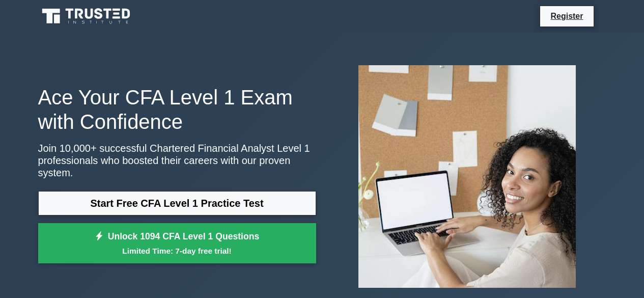 This screenshot has height=298, width=644. What do you see at coordinates (177, 161) in the screenshot?
I see `p: Join 10,000+ successful Chartered Financial Analyst Level 1 professionals who boosted their caree...` at bounding box center [177, 161].